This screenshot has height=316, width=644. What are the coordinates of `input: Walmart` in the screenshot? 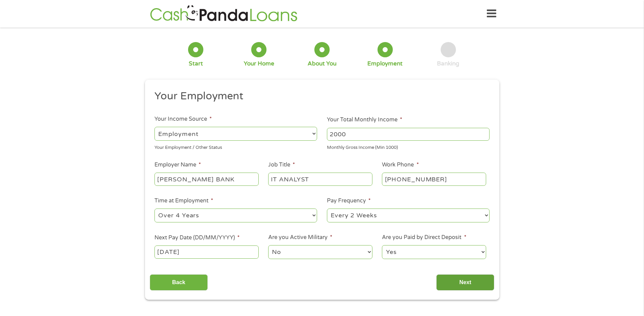 It's located at (206, 180).